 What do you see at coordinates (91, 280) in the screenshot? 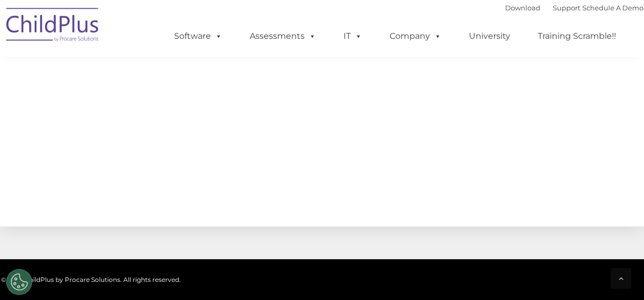
I see `span: © 2025 ChildPlus by Procare Solutions. All rights reserved.` at bounding box center [91, 280].